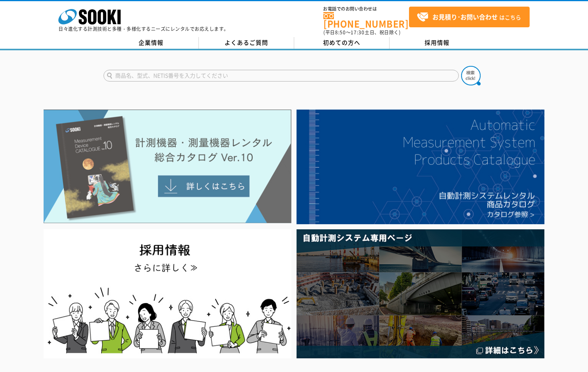  Describe the element at coordinates (465, 17) in the screenshot. I see `strong: お見積り･お問い合わせ` at that location.